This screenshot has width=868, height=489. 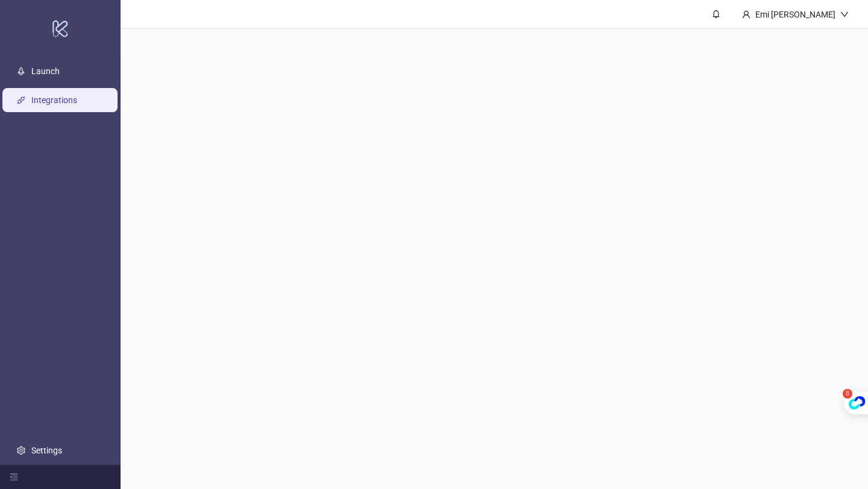 What do you see at coordinates (54, 100) in the screenshot?
I see `a: Integrations` at bounding box center [54, 100].